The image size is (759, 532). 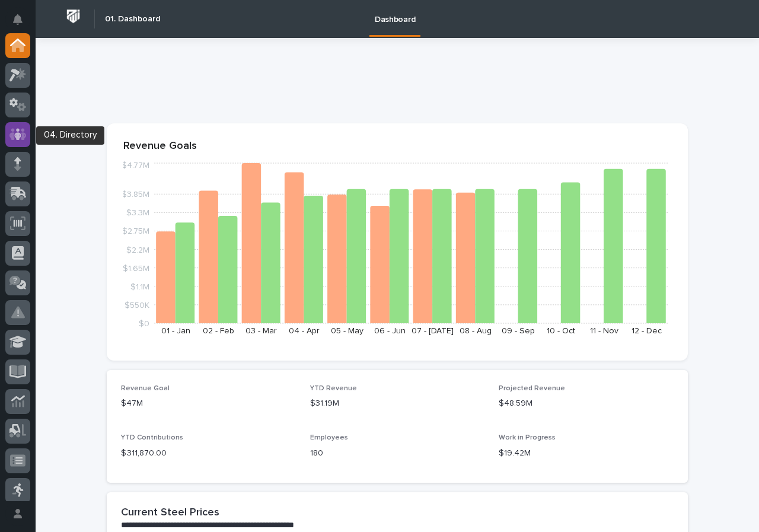 What do you see at coordinates (527, 438) in the screenshot?
I see `span: Work in Progress` at bounding box center [527, 438].